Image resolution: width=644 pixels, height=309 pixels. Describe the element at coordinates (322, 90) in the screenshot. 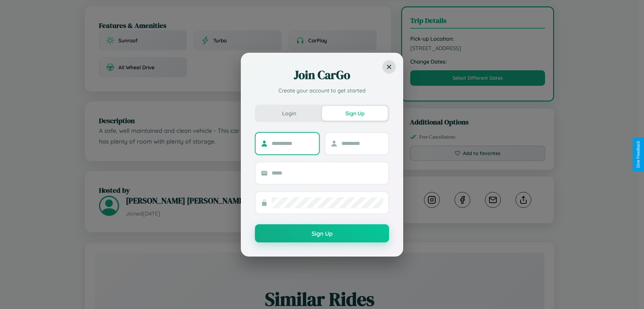

I see `p: Create your account to get started` at that location.